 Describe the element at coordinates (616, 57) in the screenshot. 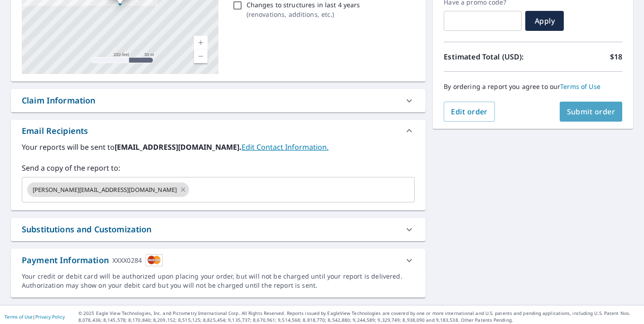

I see `p: $18` at that location.